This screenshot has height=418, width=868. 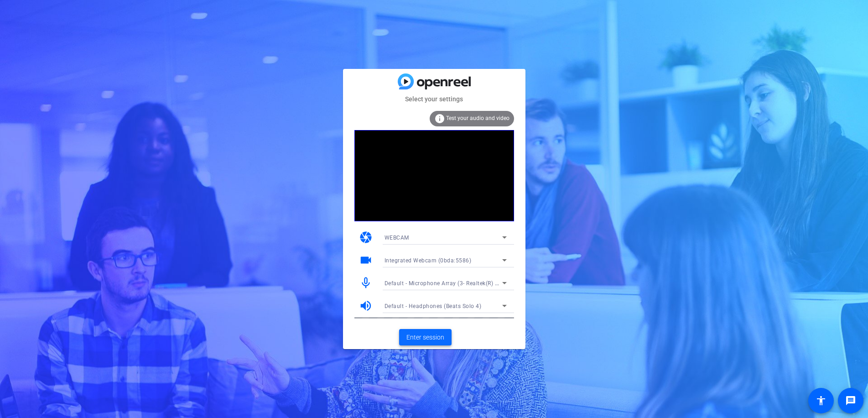 I want to click on mat-icon: accessibility, so click(x=821, y=401).